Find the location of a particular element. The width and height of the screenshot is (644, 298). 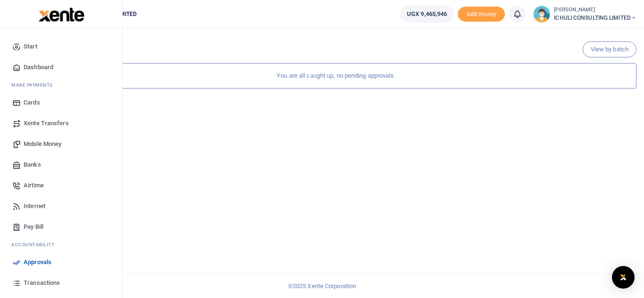

h4: Pending your approval is located at coordinates (336, 46).